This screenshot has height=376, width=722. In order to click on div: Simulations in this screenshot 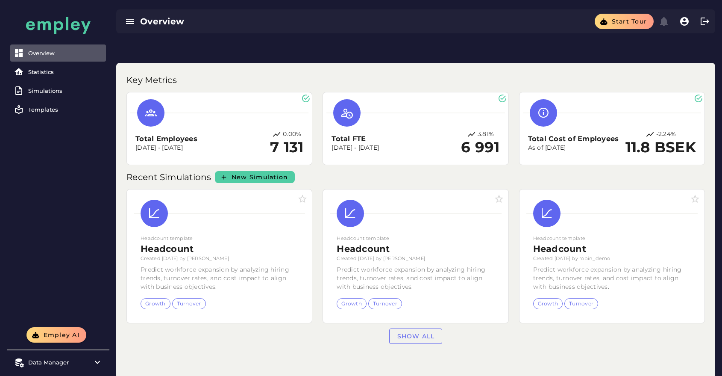, I will do `click(65, 91)`.